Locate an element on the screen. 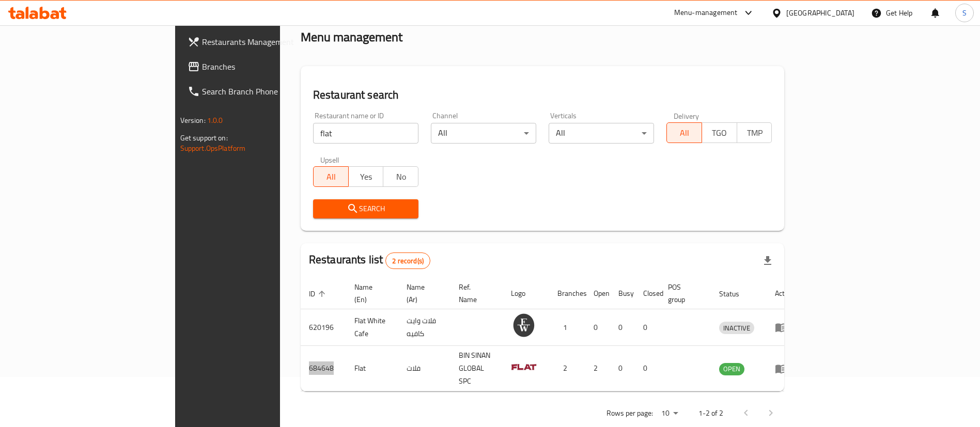 This screenshot has height=427, width=980. h2: Menu management is located at coordinates (351, 37).